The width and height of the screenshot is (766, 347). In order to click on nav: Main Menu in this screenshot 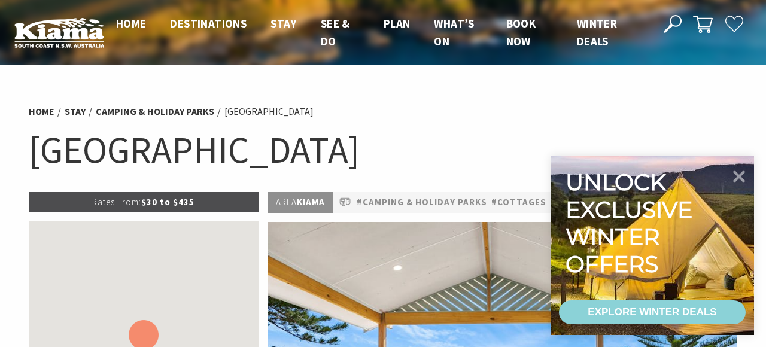, I will do `click(377, 32)`.